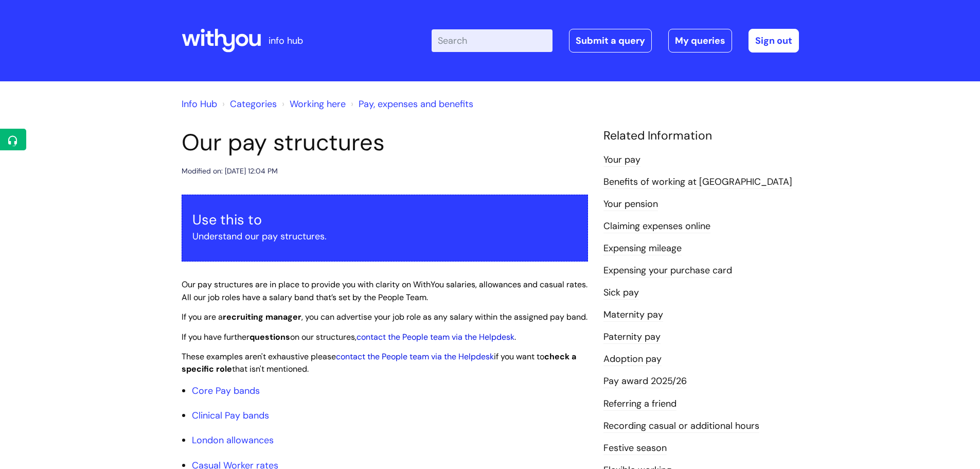 The image size is (980, 469). I want to click on span: If you have further on our structures, ., so click(349, 336).